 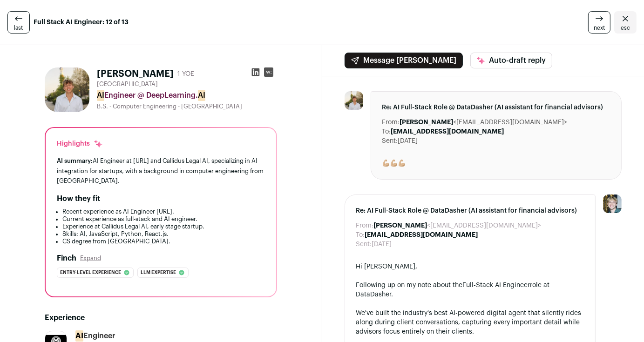 What do you see at coordinates (91, 258) in the screenshot?
I see `button: Expand` at bounding box center [91, 258].